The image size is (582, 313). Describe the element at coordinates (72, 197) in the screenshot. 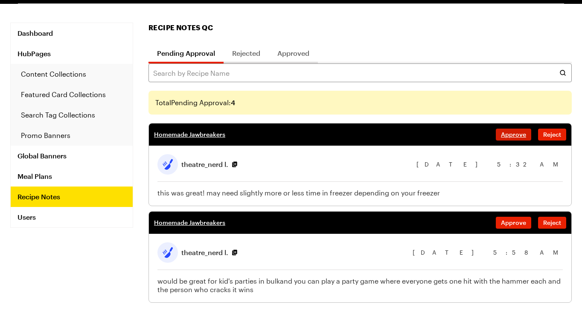

I see `a: Recipe Notes` at that location.